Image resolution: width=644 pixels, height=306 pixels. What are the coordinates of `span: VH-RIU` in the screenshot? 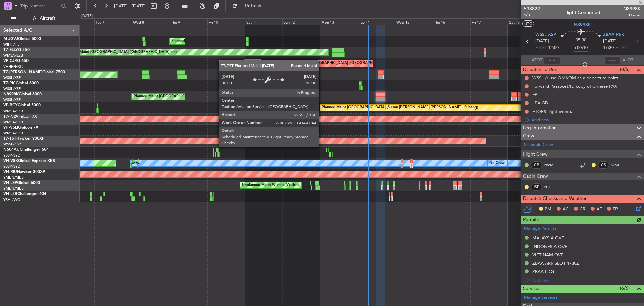 It's located at (10, 172).